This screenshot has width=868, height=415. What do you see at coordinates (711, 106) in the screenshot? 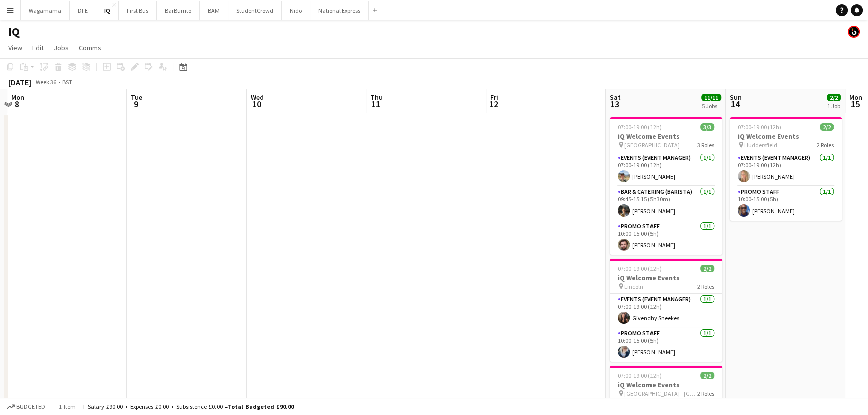
I see `div: 5 Jobs` at bounding box center [711, 106].